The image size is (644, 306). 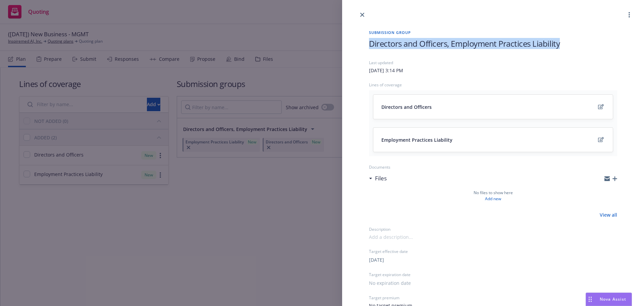 I want to click on span: No files to show here, so click(x=493, y=193).